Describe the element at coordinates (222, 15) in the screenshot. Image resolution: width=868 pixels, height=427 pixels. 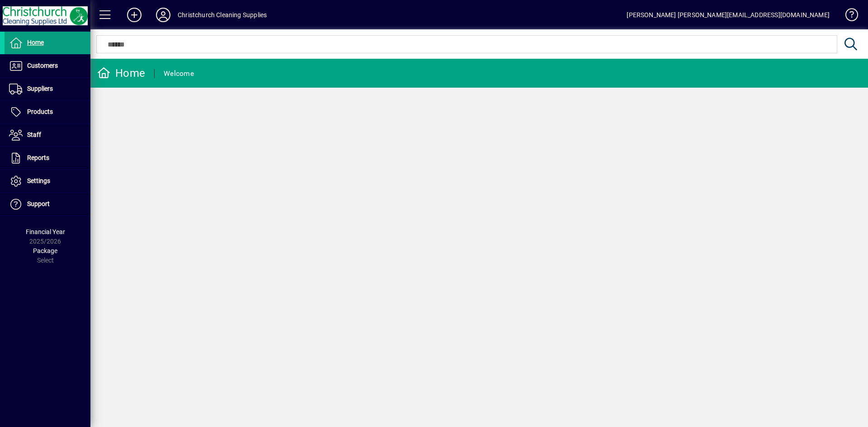
I see `div: Christchurch Cleaning Supplies` at that location.